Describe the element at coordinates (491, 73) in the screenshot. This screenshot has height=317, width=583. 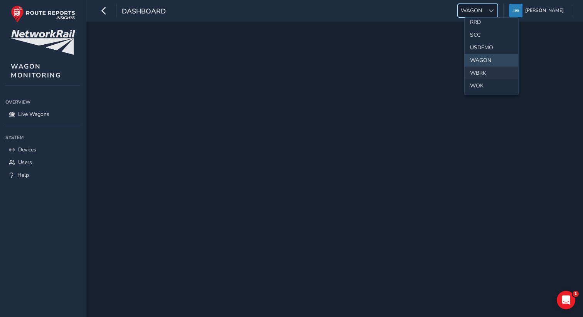
I see `li: WBRK` at that location.